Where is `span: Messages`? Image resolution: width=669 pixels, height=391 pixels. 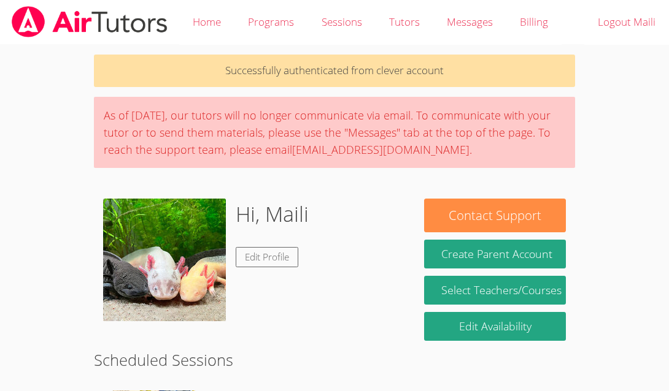
span: Messages is located at coordinates (469, 21).